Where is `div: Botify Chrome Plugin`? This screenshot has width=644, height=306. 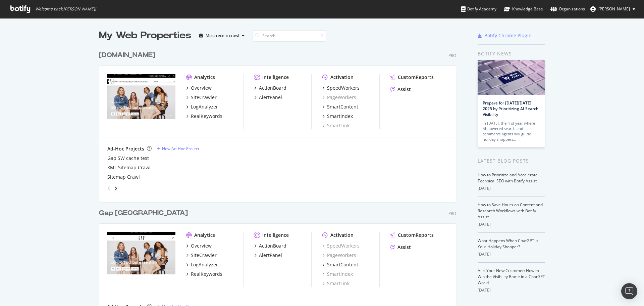
div: Botify Chrome Plugin is located at coordinates (508, 36).